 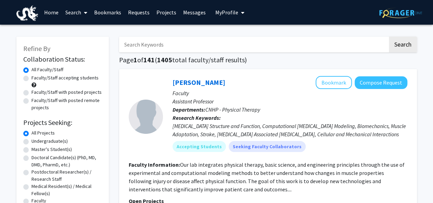 I want to click on fg-read-more: Our lab integrates physical therapy, basic science, and engineering principles through the use of..., so click(x=267, y=177).